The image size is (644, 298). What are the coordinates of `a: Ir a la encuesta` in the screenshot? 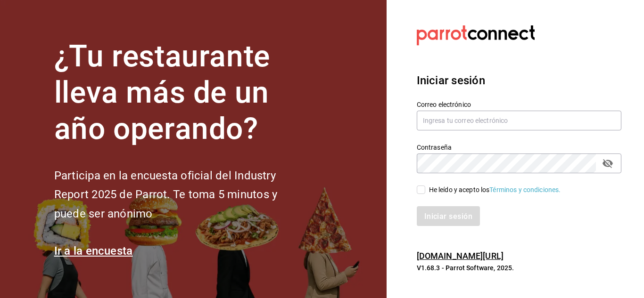 It's located at (94, 251).